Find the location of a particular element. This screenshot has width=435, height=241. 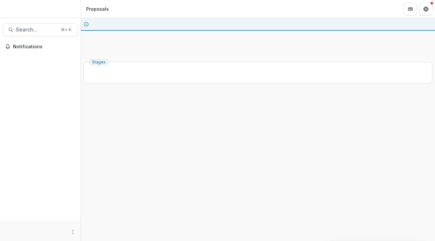

span: Notifications is located at coordinates (44, 47).